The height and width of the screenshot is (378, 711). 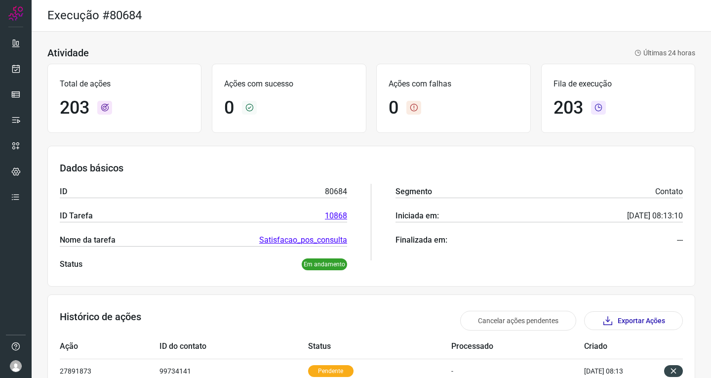 What do you see at coordinates (233, 346) in the screenshot?
I see `td: ID do contato` at bounding box center [233, 346].